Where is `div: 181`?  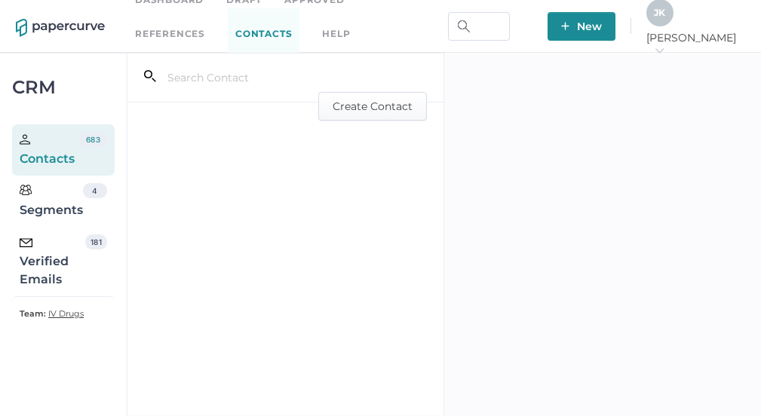
div: 181 is located at coordinates (96, 242).